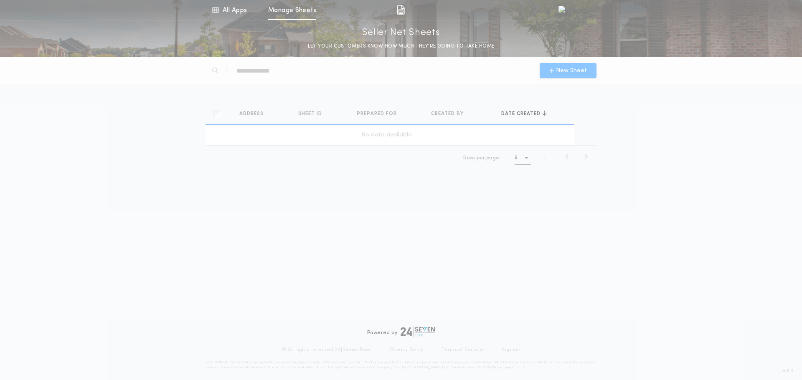  What do you see at coordinates (571, 71) in the screenshot?
I see `span: New Sheet` at bounding box center [571, 71].